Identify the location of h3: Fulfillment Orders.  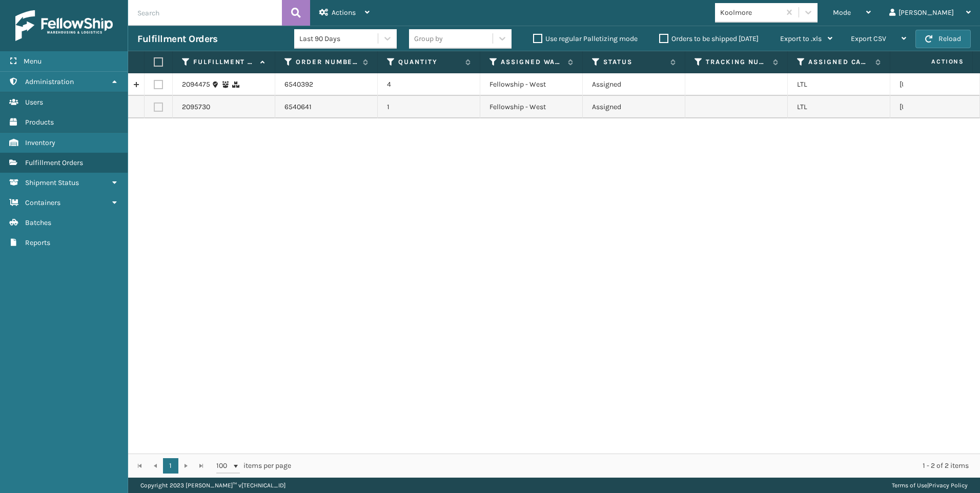
(178, 39).